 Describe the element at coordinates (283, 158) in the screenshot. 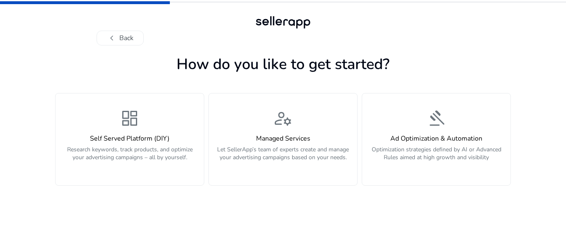

I see `p: Let SellerApp’s team of experts create and manage your advertising campaigns based on your needs.` at that location.